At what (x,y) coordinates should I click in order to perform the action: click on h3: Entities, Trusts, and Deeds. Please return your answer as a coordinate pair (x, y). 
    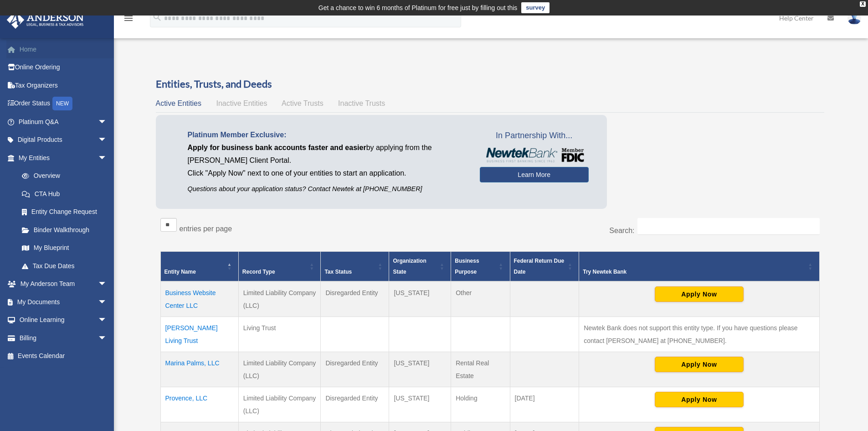
    Looking at the image, I should click on (490, 84).